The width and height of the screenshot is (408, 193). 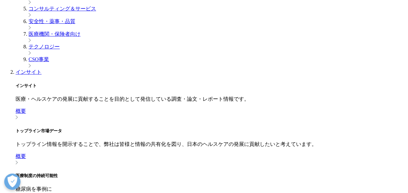 I want to click on a: テクノロジー, so click(x=44, y=46).